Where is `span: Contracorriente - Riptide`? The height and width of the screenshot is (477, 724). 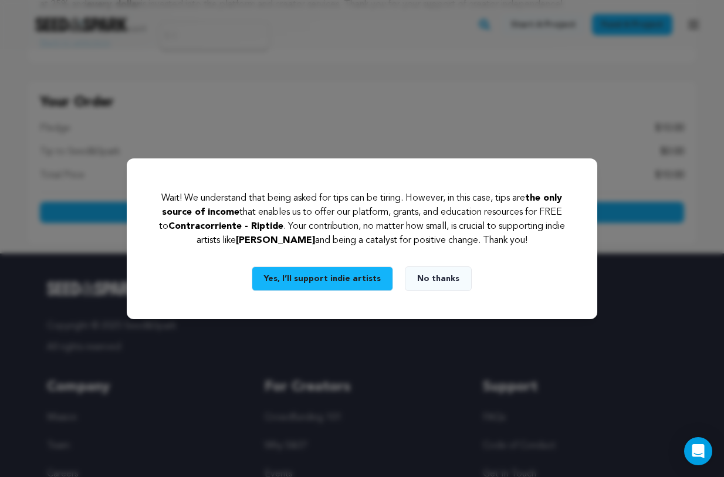
span: Contracorriente - Riptide is located at coordinates (226, 226).